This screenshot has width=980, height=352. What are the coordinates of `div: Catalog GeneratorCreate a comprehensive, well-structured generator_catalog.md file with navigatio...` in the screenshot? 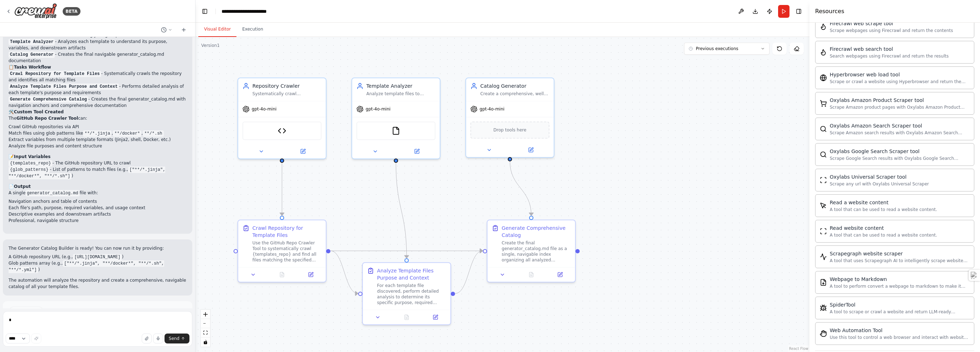 It's located at (510, 118).